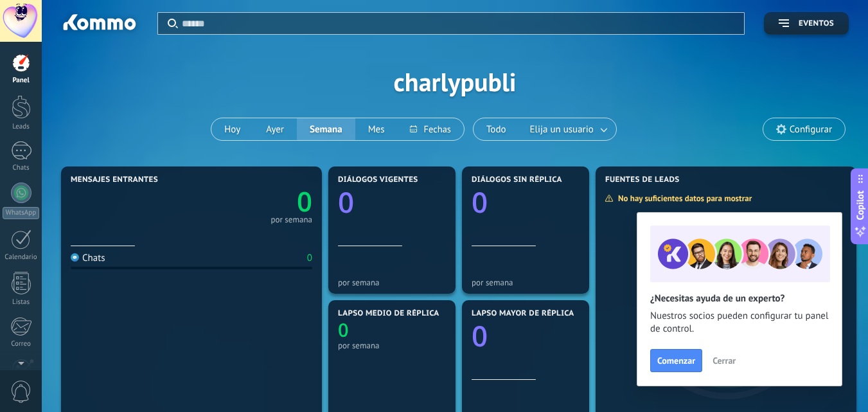  What do you see at coordinates (724, 361) in the screenshot?
I see `button: Cerrar` at bounding box center [724, 361].